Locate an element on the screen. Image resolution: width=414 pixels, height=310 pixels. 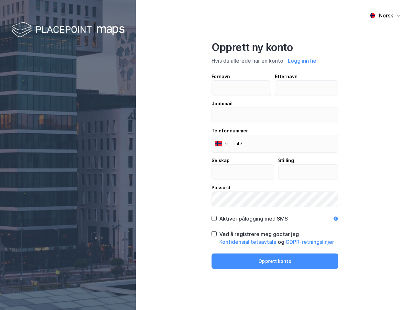
div: Etternavn is located at coordinates (306, 77).